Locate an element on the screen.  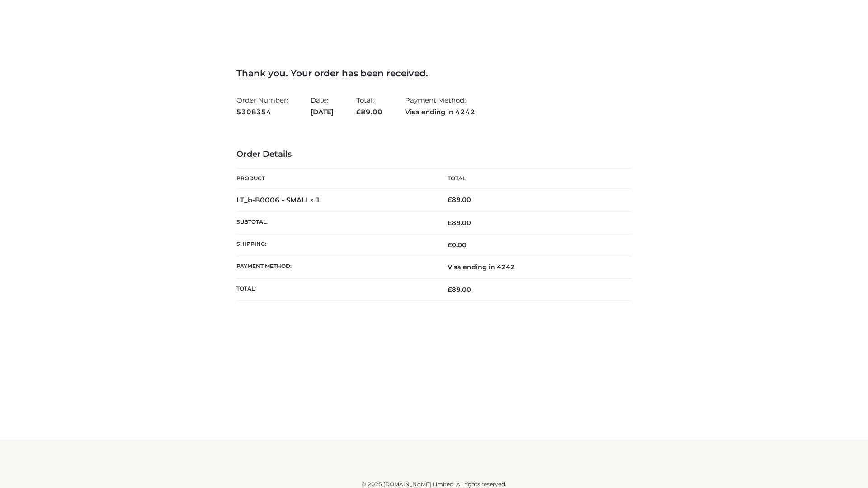
th: Total: is located at coordinates (335, 290).